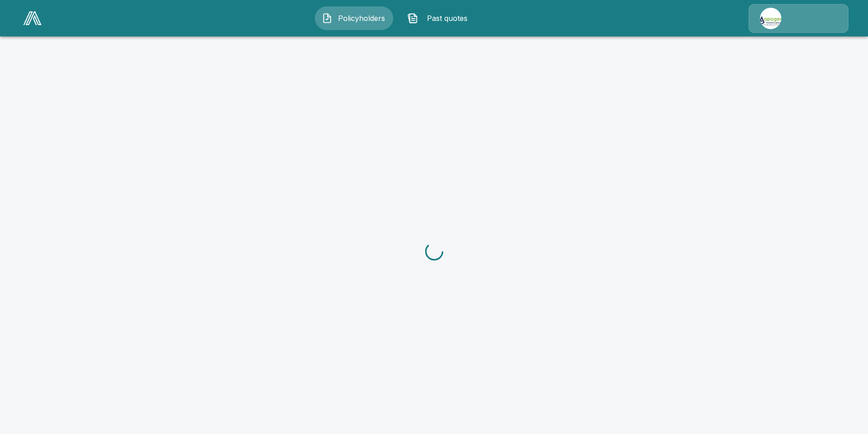  I want to click on img: Policyholders Icon, so click(327, 18).